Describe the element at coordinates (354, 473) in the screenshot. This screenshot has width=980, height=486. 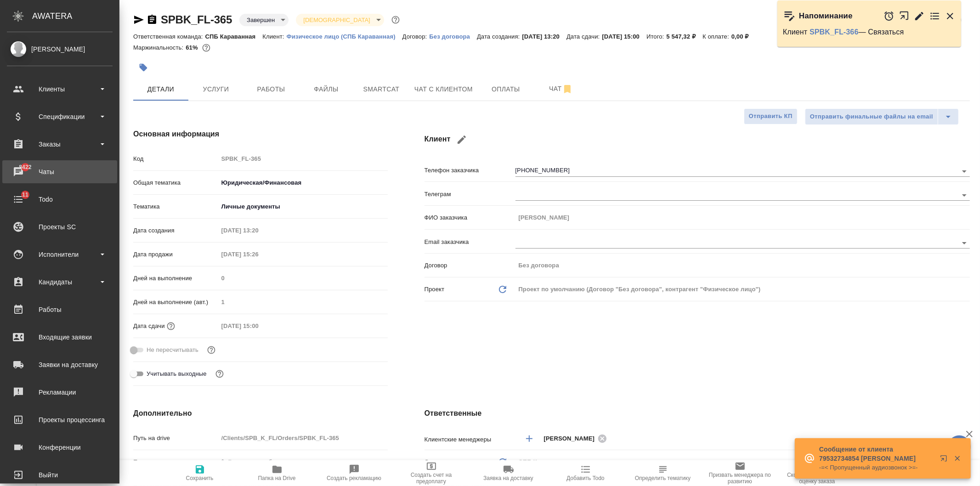
I see `button: Создать рекламацию` at that location.